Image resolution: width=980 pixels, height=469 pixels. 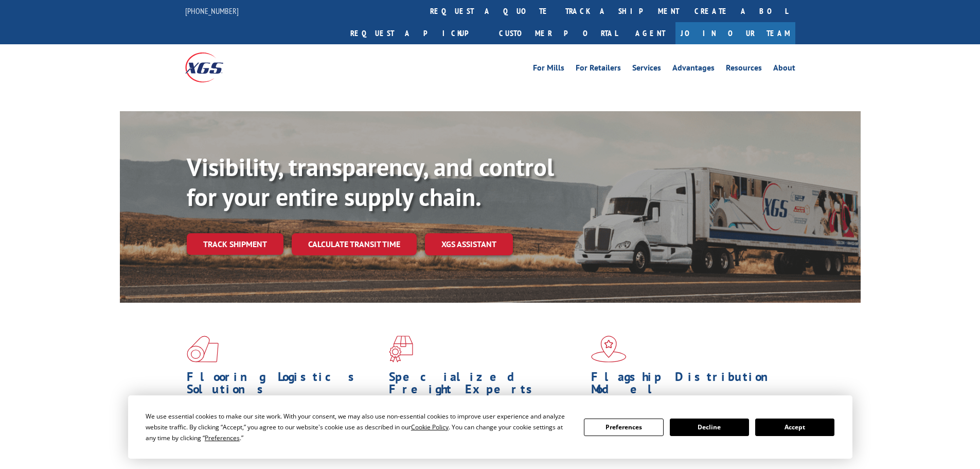 What do you see at coordinates (598, 70) in the screenshot?
I see `a: For Retailers` at bounding box center [598, 70].